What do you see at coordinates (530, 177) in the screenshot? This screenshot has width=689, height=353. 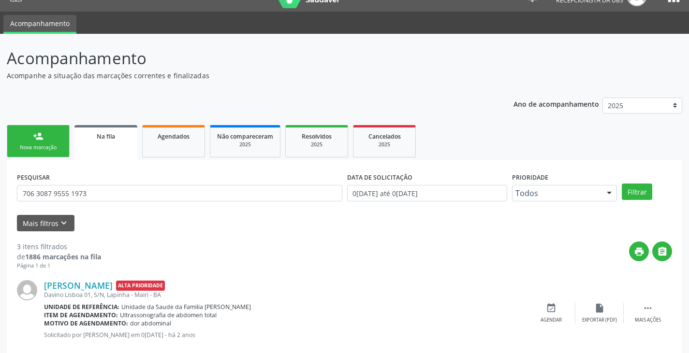 I see `label: Prioridade` at bounding box center [530, 177].